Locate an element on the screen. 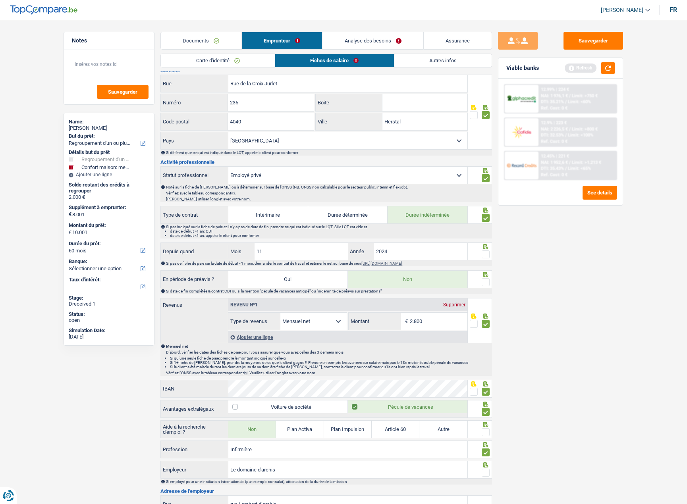  label: Durée du prêt: is located at coordinates (108, 244).